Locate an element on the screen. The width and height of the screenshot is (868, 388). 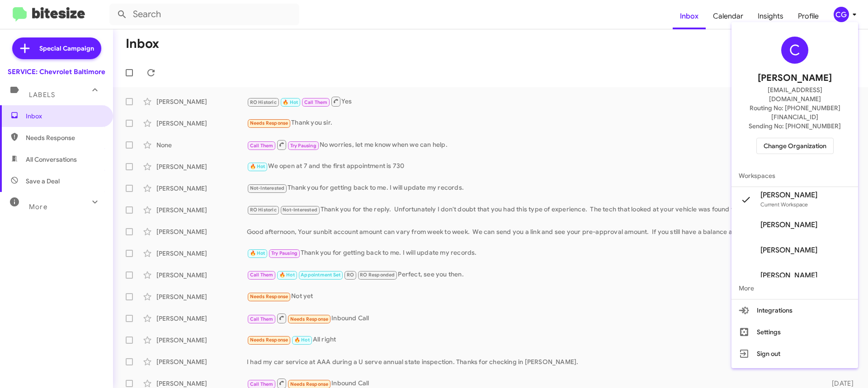
span: Current Workspace is located at coordinates (784, 204).